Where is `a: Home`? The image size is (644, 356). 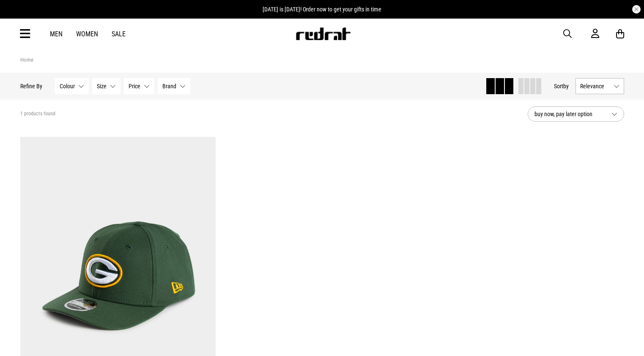
a: Home is located at coordinates (27, 60).